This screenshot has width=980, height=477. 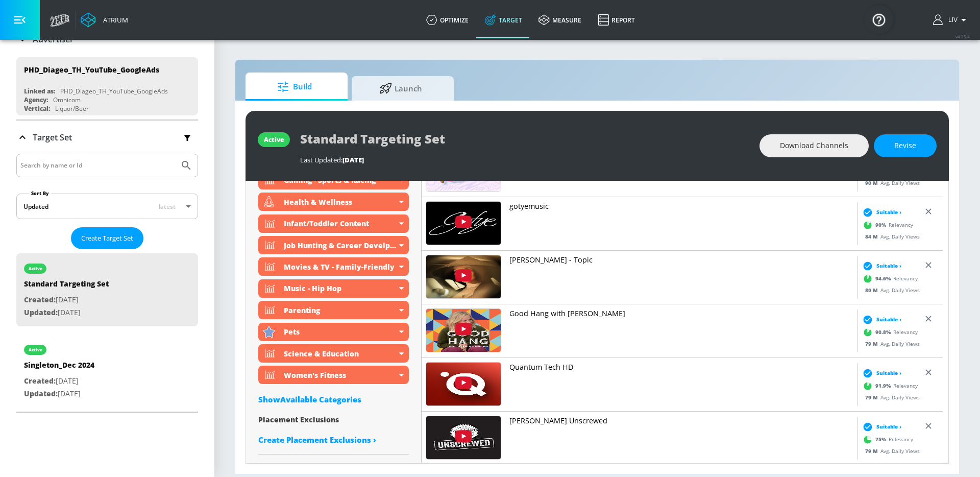 I want to click on button: Open Resource Center, so click(x=879, y=19).